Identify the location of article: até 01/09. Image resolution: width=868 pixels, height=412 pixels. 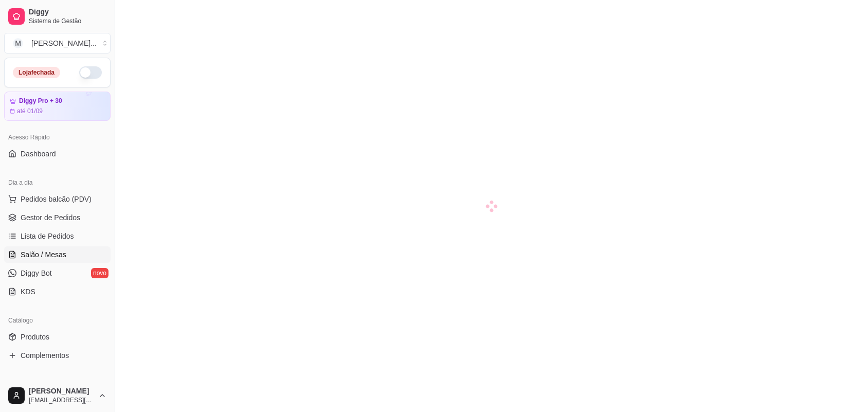
(30, 111).